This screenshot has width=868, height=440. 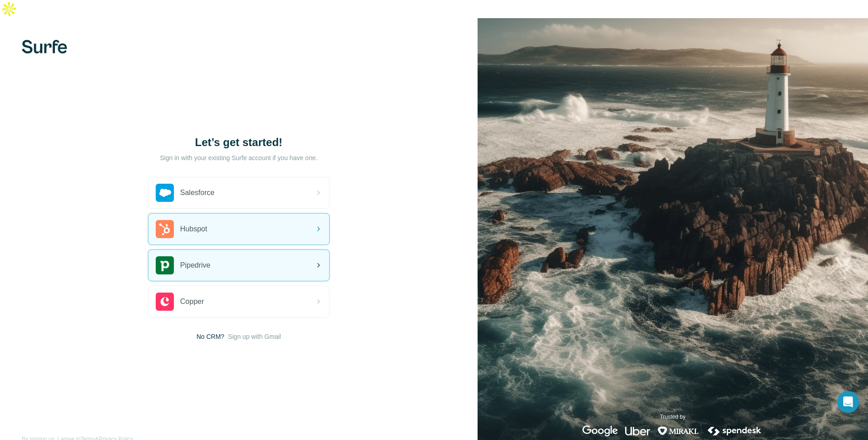 What do you see at coordinates (210, 337) in the screenshot?
I see `span: No CRM?` at bounding box center [210, 337].